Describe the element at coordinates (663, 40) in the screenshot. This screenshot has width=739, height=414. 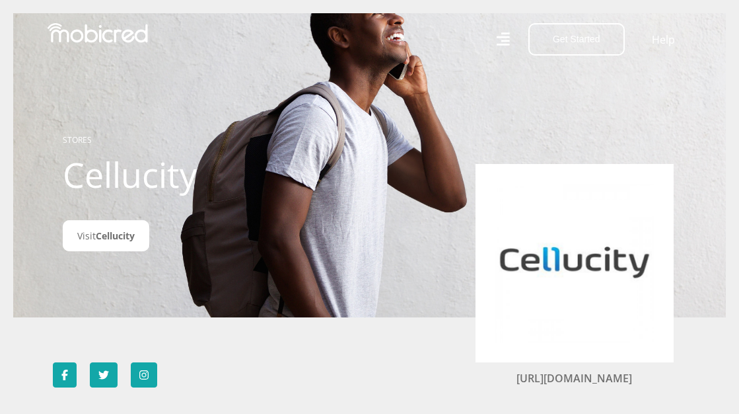
I see `a: Help` at that location.